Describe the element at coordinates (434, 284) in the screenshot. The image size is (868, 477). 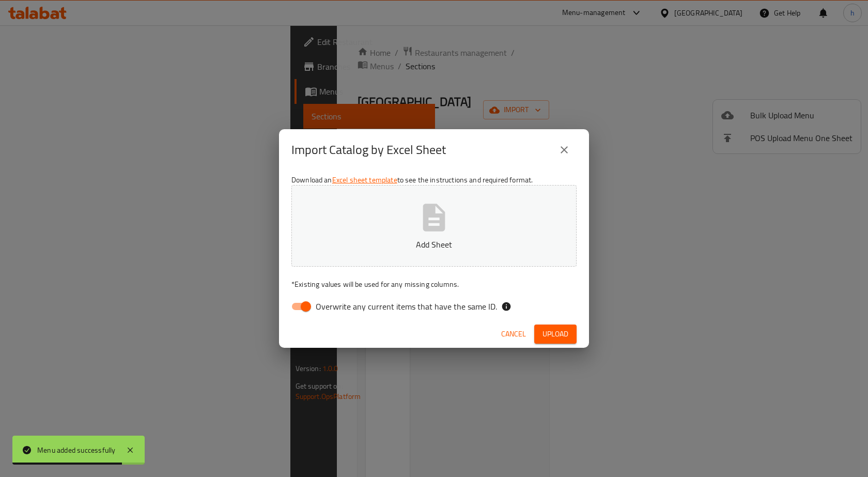
I see `p: Existing values will be used for any missing columns.` at that location.